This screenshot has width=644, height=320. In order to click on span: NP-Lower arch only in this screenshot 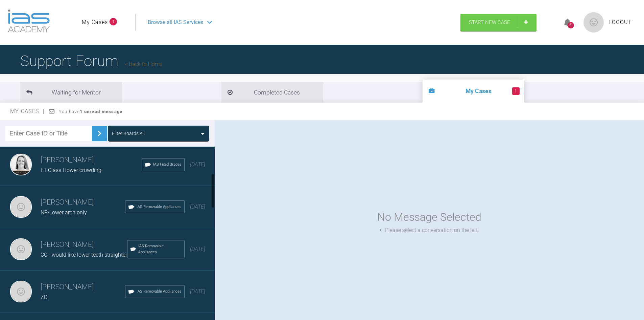, I will do `click(64, 212)`.